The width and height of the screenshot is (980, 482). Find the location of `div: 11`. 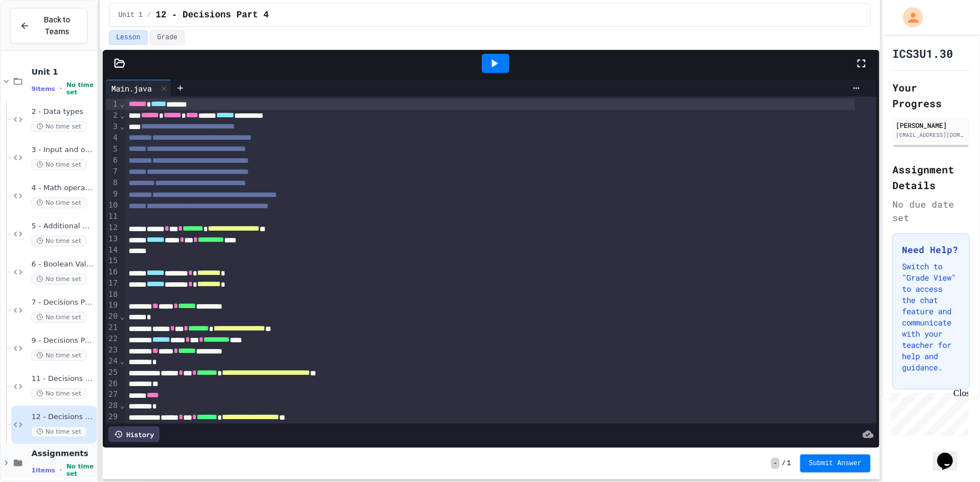

div: 11 is located at coordinates (112, 217).